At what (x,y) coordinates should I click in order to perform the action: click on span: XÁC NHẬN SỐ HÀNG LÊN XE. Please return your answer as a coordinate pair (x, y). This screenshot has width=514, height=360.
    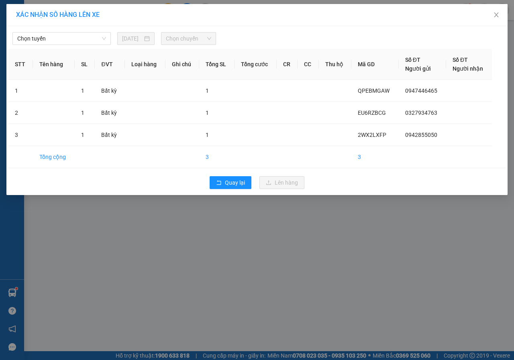
    Looking at the image, I should click on (58, 14).